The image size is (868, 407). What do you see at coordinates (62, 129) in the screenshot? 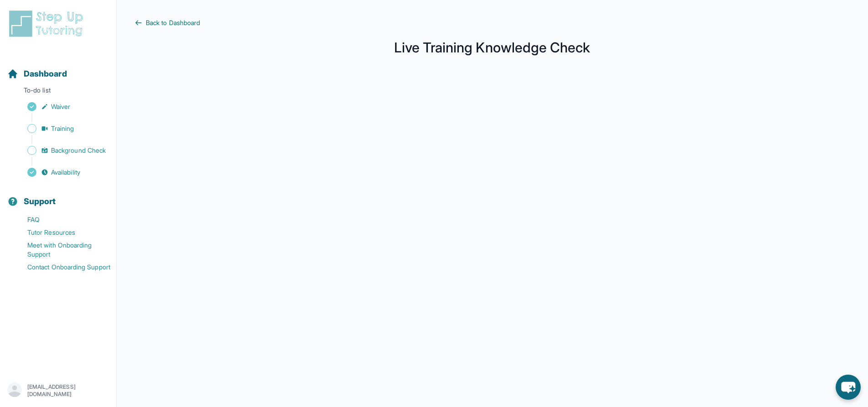
I see `span: Training` at bounding box center [62, 129].